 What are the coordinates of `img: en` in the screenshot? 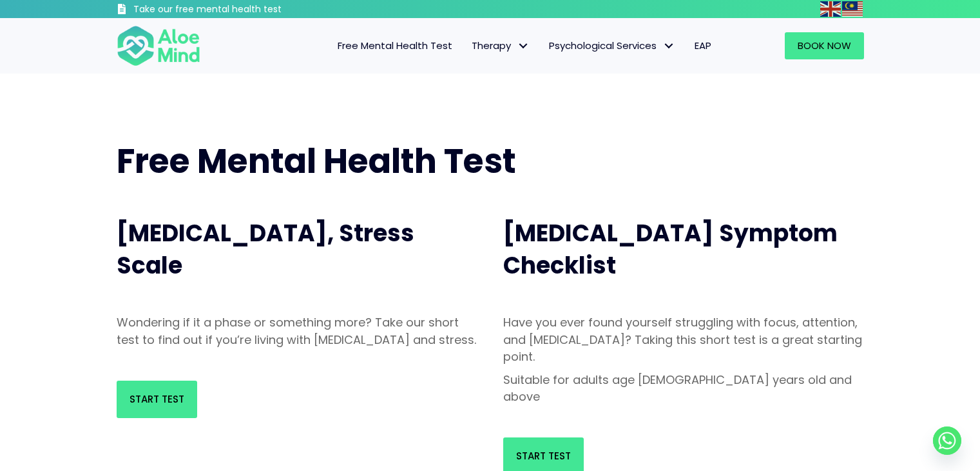 It's located at (830, 9).